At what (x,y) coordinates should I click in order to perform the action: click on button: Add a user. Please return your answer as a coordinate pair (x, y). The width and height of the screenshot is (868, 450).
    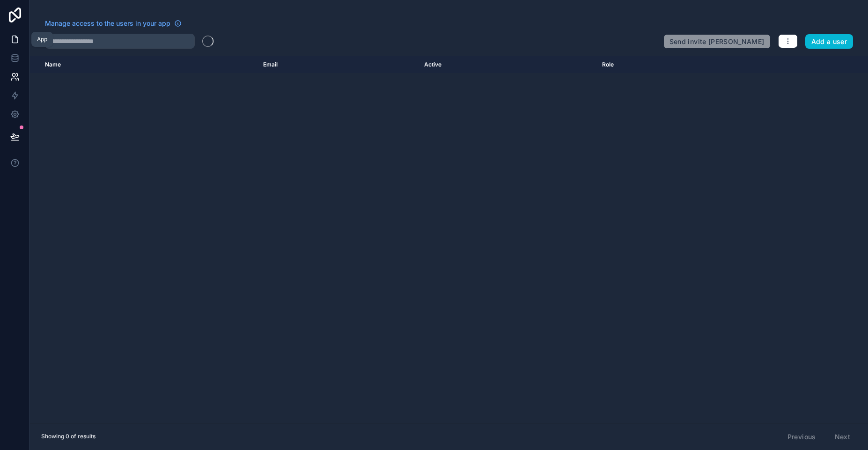
    Looking at the image, I should click on (829, 42).